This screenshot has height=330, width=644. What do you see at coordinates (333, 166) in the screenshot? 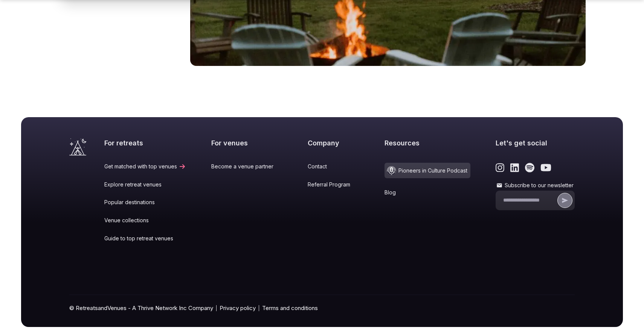
I see `a: Contact` at bounding box center [333, 166].